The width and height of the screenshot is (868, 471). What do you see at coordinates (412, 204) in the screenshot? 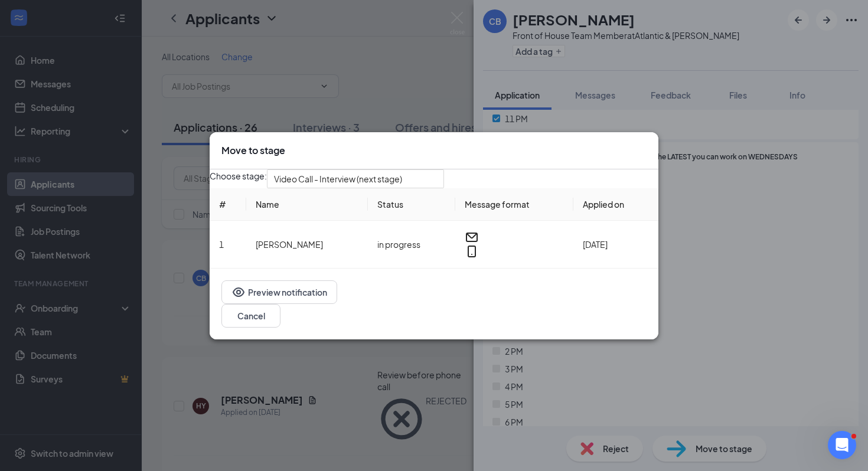
I see `th: Status` at bounding box center [412, 204].